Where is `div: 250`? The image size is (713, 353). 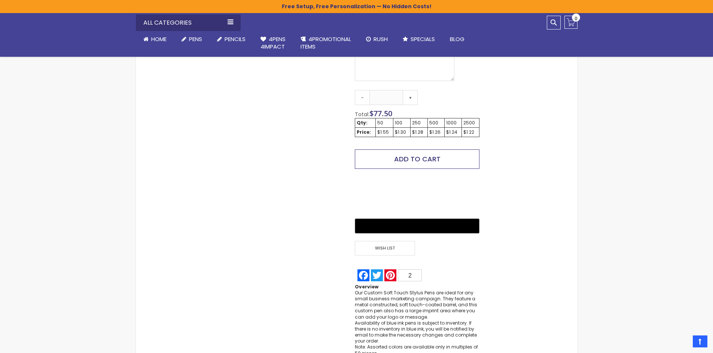 div: 250 is located at coordinates (419, 123).